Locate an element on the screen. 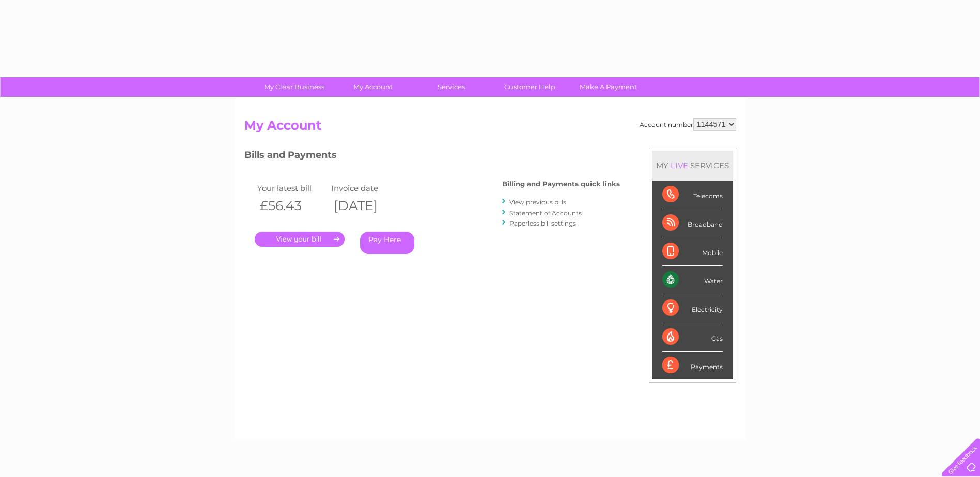  a: Customer Help is located at coordinates (529, 87).